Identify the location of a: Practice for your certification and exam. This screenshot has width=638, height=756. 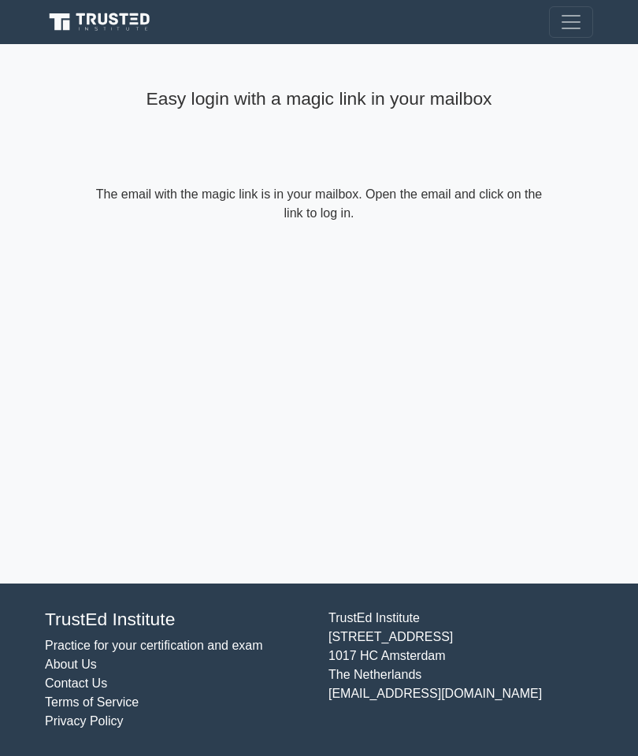
(153, 645).